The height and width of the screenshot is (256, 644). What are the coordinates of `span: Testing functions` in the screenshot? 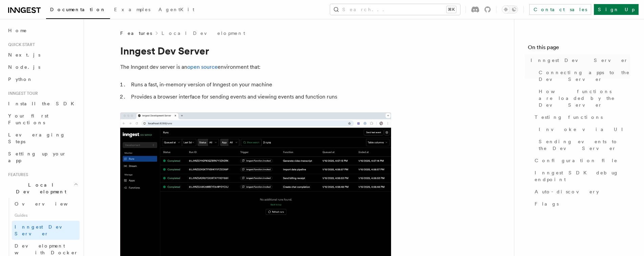 It's located at (569, 117).